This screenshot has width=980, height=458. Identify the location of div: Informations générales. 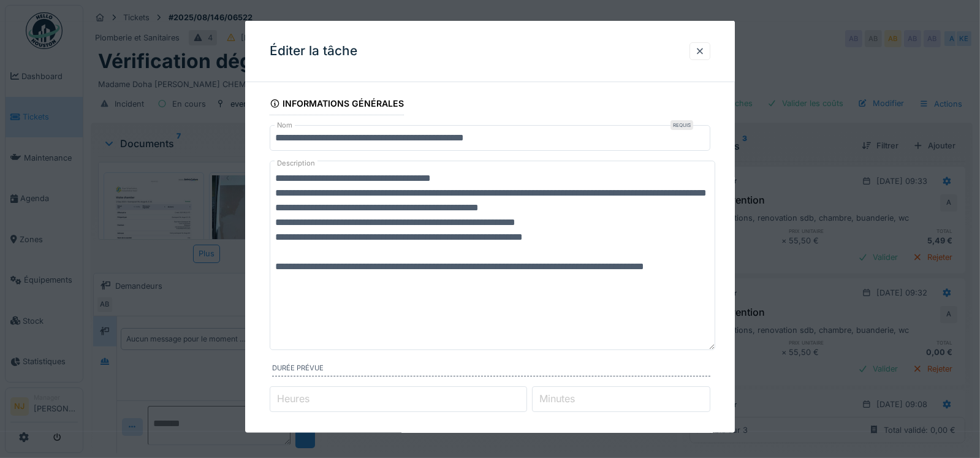
(337, 105).